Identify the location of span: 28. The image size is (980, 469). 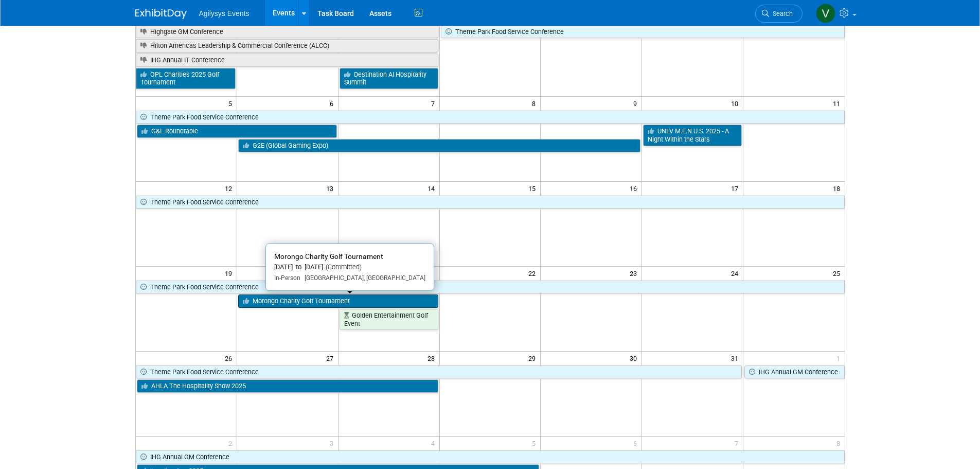
(432, 357).